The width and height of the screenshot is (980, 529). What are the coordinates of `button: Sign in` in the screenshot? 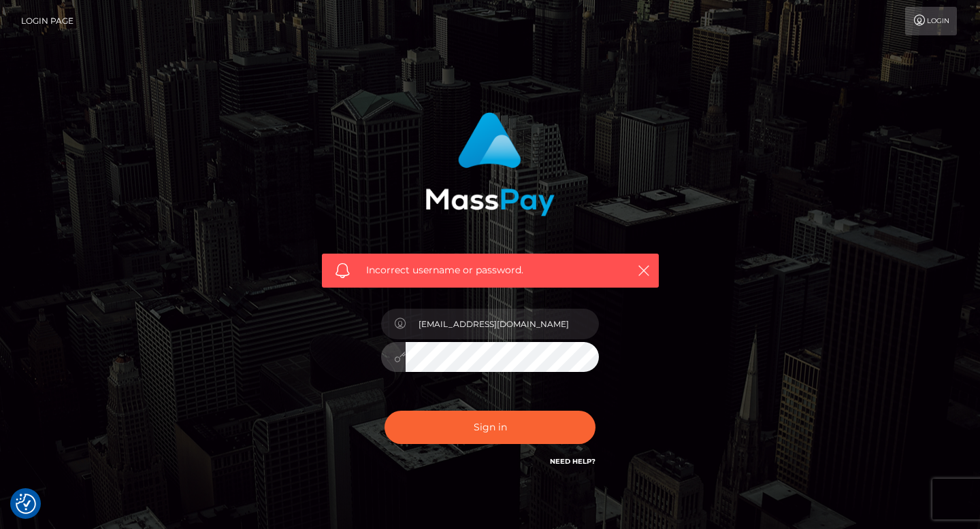 It's located at (490, 427).